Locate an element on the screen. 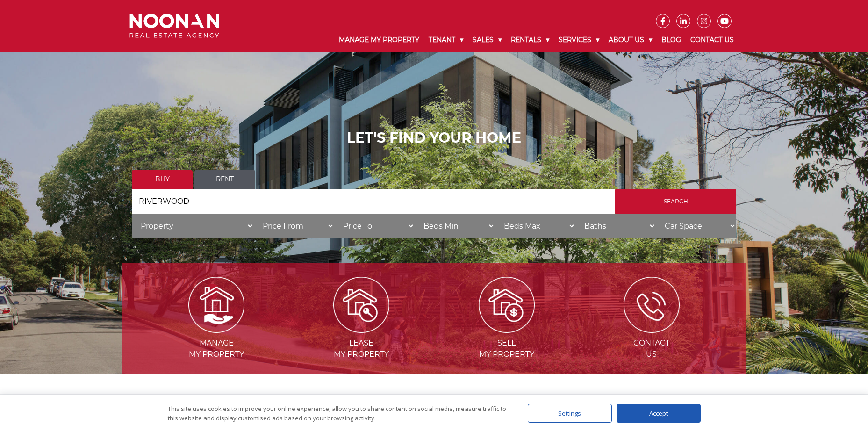  input: Search by suburb, postcode or area is located at coordinates (374, 201).